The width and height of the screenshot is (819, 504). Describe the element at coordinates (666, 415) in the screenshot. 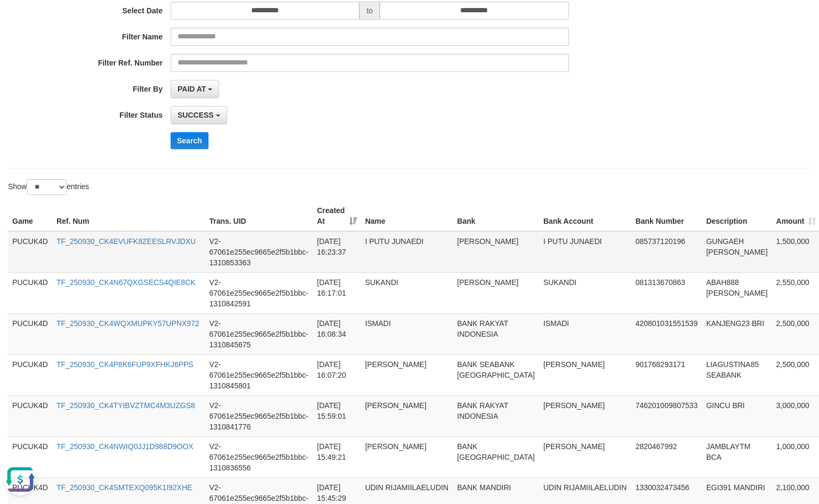

I see `td: 746201009807533` at that location.